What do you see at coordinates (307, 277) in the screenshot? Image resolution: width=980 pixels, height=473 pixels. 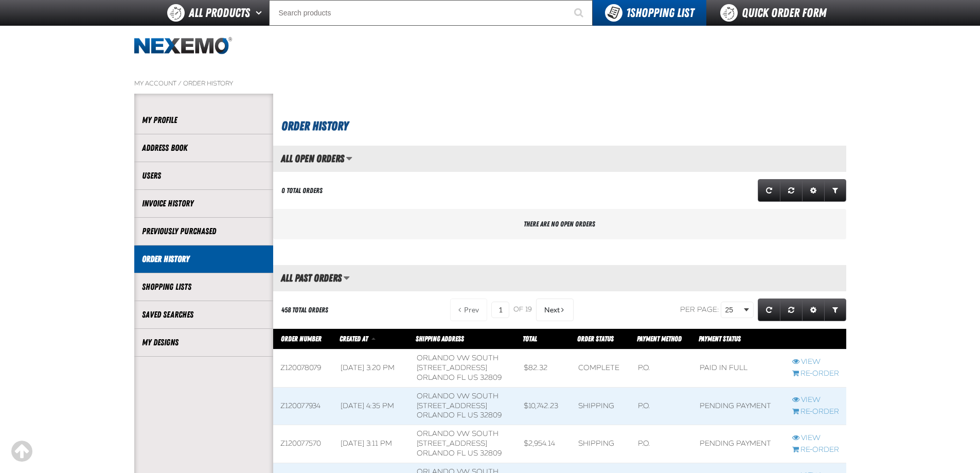 I see `h2: All Past Orders` at bounding box center [307, 277].